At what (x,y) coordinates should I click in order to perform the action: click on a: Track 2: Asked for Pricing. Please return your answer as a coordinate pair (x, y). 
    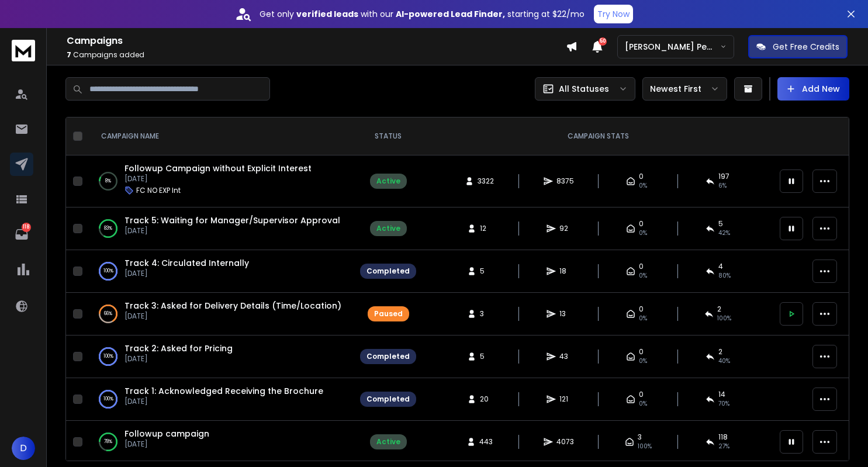
    Looking at the image, I should click on (178, 348).